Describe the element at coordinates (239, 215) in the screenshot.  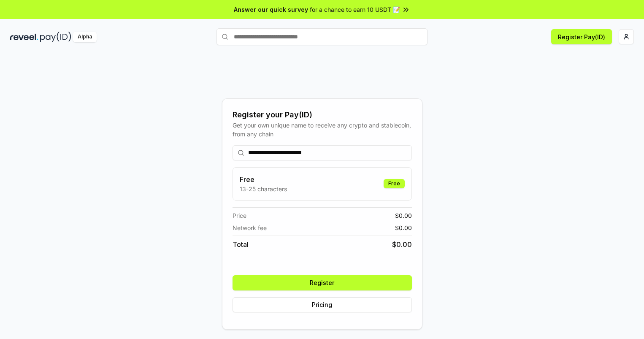
I see `span: Price` at that location.